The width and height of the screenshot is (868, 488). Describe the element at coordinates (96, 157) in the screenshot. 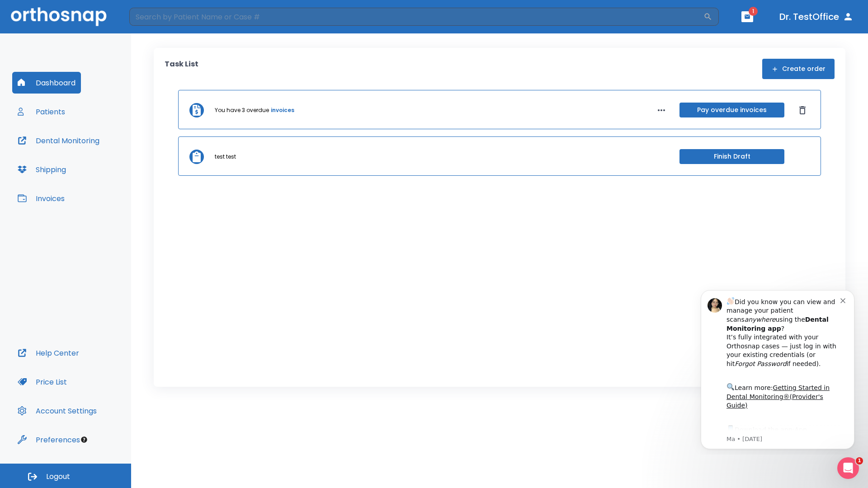

I see `p: Message from Ma, sent 7w ago` at that location.